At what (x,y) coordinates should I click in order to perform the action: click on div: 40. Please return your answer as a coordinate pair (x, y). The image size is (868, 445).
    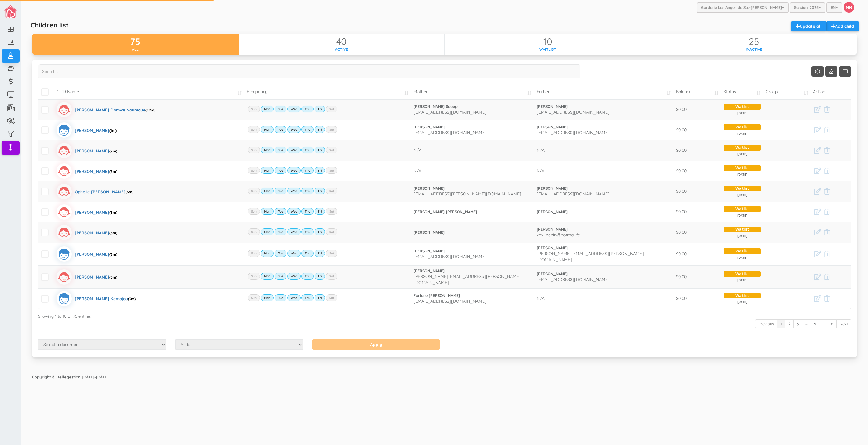
    Looking at the image, I should click on (341, 42).